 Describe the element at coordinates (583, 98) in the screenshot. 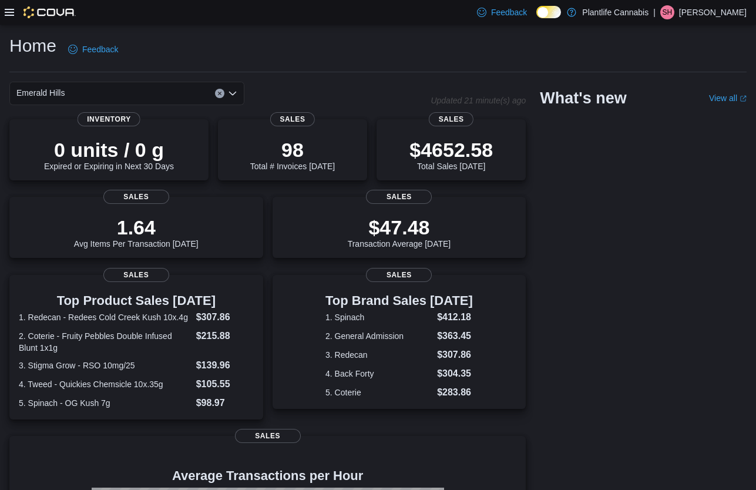

I see `h2: What's new` at that location.